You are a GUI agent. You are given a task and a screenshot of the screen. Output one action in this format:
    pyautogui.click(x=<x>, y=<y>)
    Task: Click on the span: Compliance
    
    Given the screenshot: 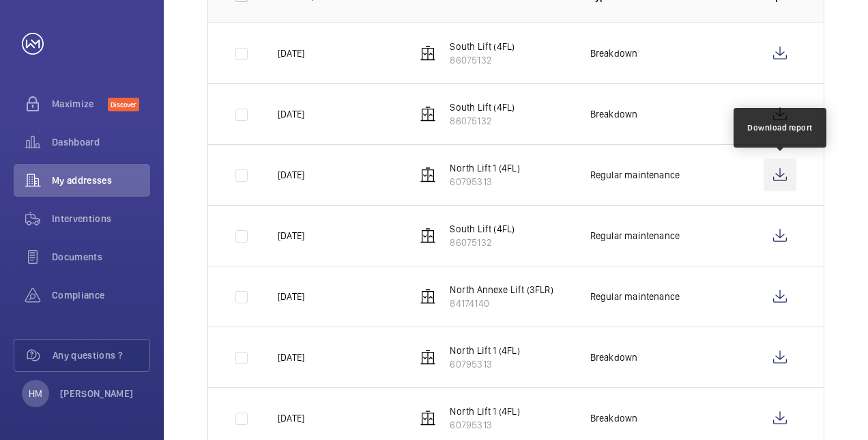 What is the action you would take?
    pyautogui.click(x=101, y=295)
    